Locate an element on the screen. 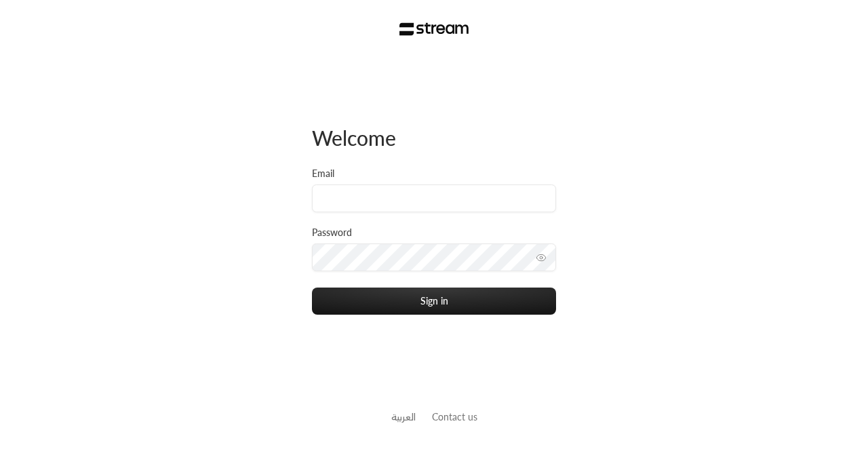  label: Password is located at coordinates (331, 233).